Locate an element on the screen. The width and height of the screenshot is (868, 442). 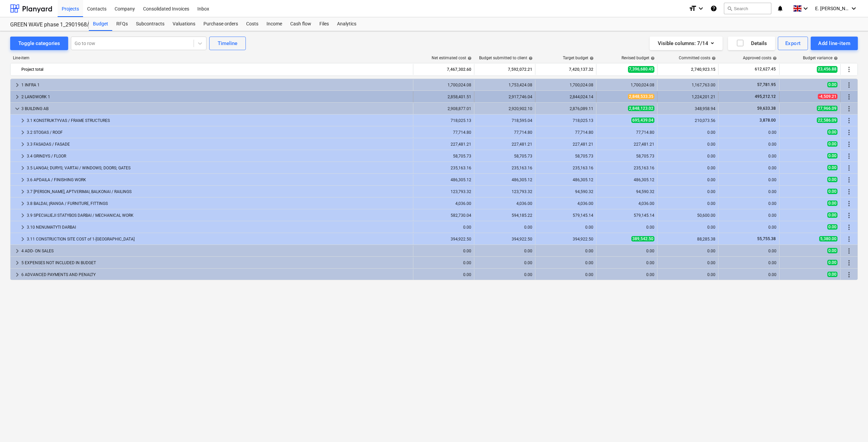
div: Budget is located at coordinates (100, 24).